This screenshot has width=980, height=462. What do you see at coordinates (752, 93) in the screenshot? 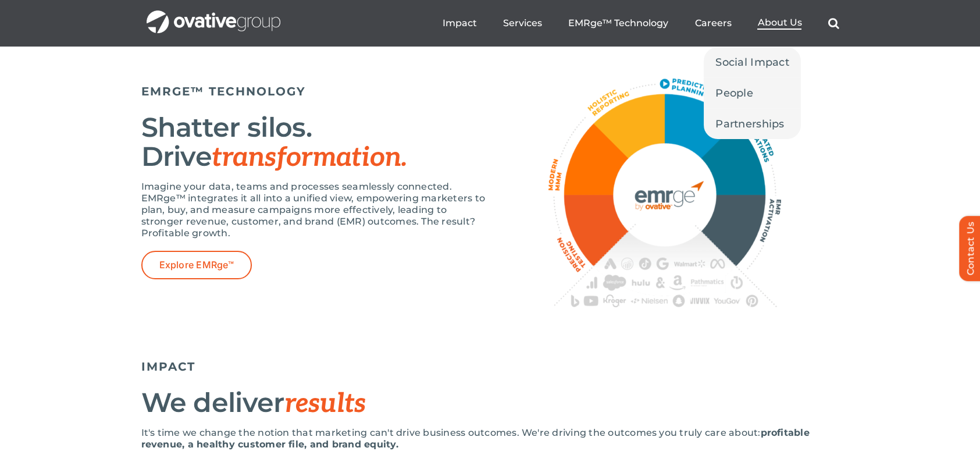
I see `a: People` at bounding box center [752, 93].